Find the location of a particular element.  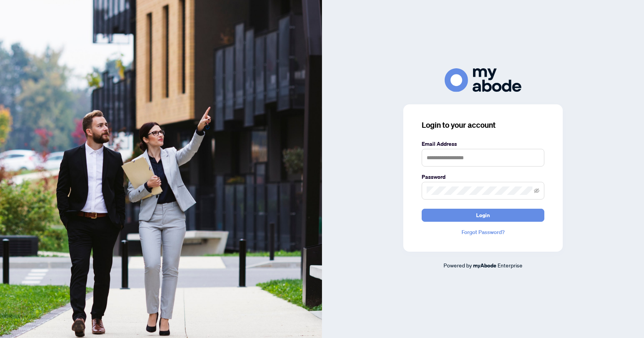

label: Password is located at coordinates (484, 177).